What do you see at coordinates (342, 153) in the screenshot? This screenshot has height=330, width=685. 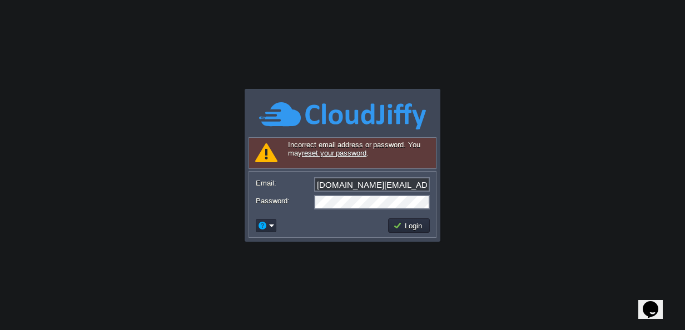 I see `div: Incorrect email address or password. You may .` at bounding box center [342, 153].